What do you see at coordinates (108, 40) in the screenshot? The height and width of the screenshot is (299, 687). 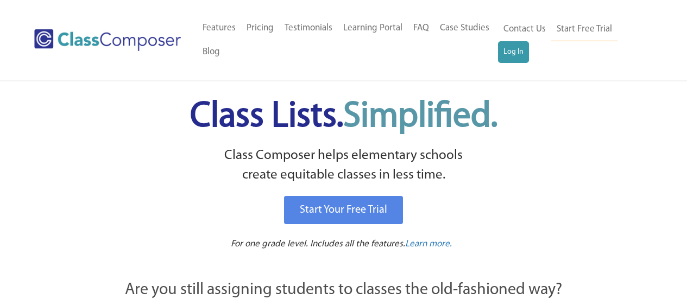 I see `img: Class Composer` at bounding box center [108, 40].